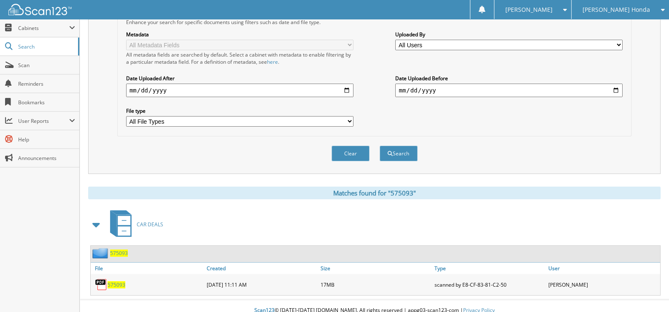 The image size is (669, 312). What do you see at coordinates (46, 158) in the screenshot?
I see `span: Announcements` at bounding box center [46, 158].